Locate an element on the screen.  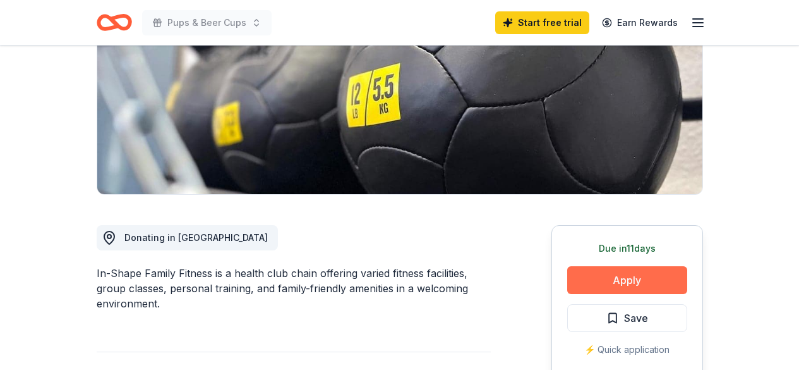
a: Earn Rewards is located at coordinates (640, 23).